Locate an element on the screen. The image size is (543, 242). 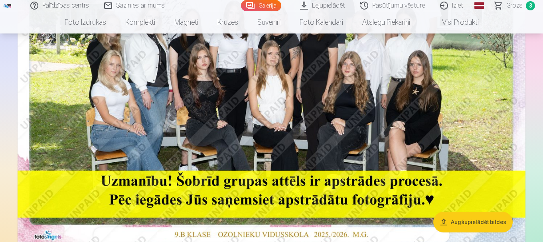
a: Magnēti is located at coordinates (186, 22).